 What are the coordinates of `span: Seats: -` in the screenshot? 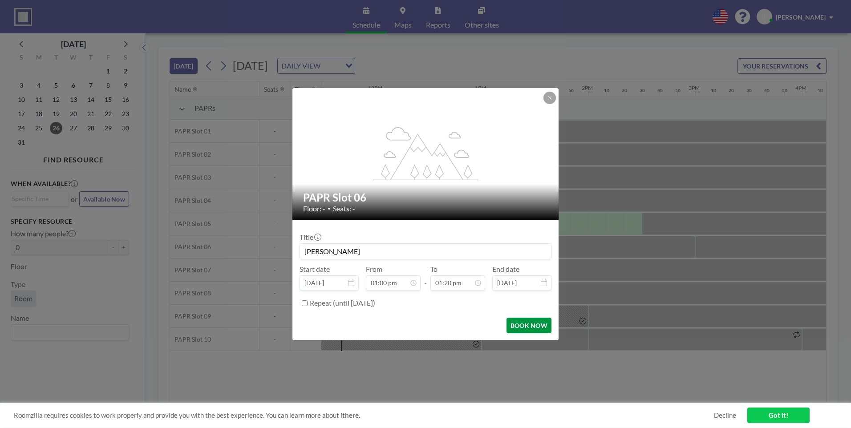 It's located at (344, 209).